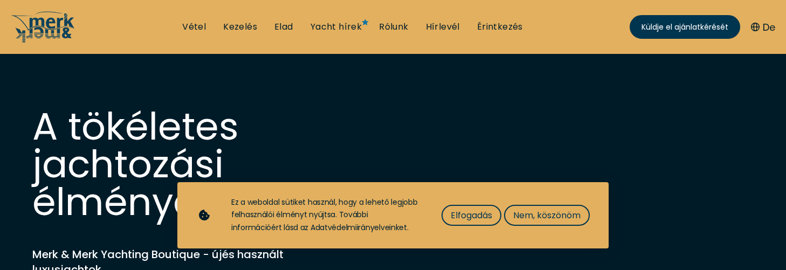 The image size is (786, 270). What do you see at coordinates (547, 215) in the screenshot?
I see `font: Nem, köszönöm` at bounding box center [547, 215].